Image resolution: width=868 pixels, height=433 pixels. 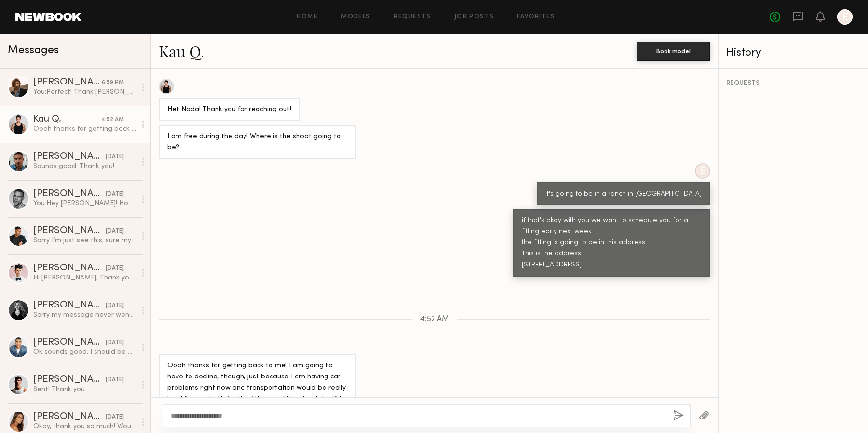 What do you see at coordinates (84, 166) in the screenshot?
I see `div: Sounds good. Thank you!` at bounding box center [84, 166].